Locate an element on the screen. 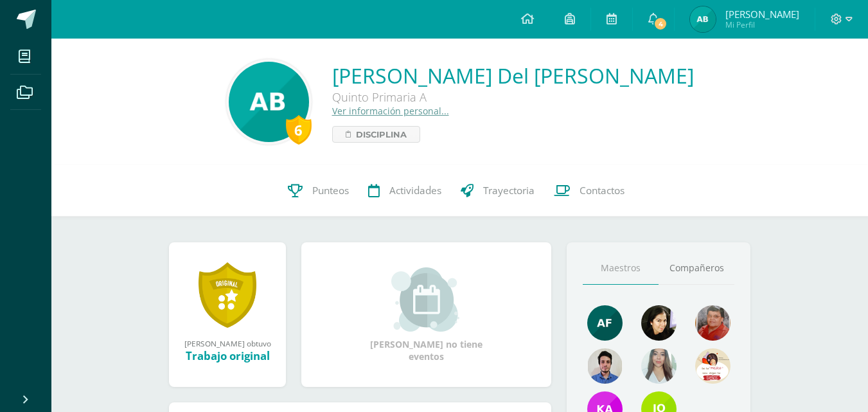 The image size is (868, 412). img: 6abeb608590446332ac9ffeb3d35d2d4.png is located at coordinates (713, 365).